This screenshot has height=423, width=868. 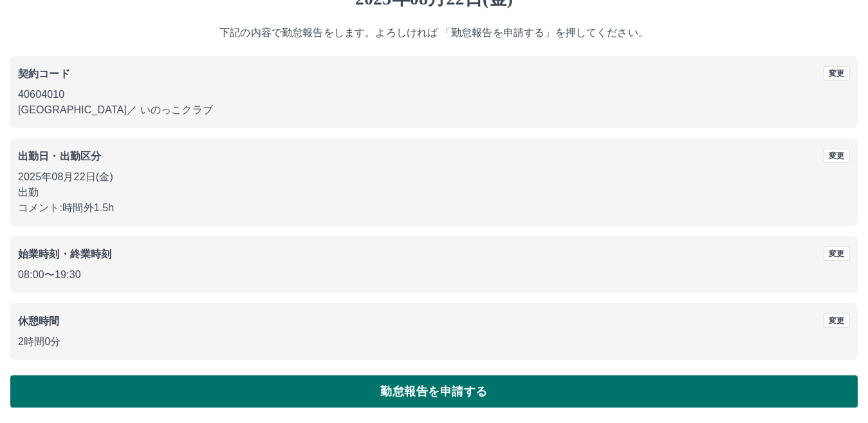 I want to click on p: 2時間0分, so click(x=434, y=342).